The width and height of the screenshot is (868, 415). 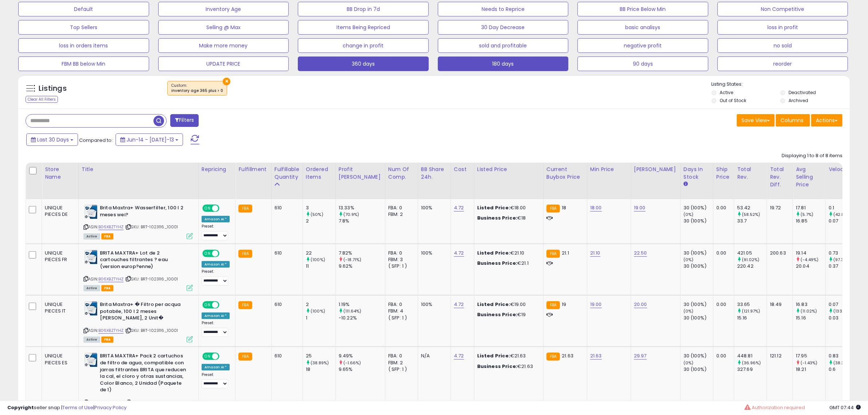 What do you see at coordinates (41, 99) in the screenshot?
I see `div: Clear All Filters` at bounding box center [41, 99].